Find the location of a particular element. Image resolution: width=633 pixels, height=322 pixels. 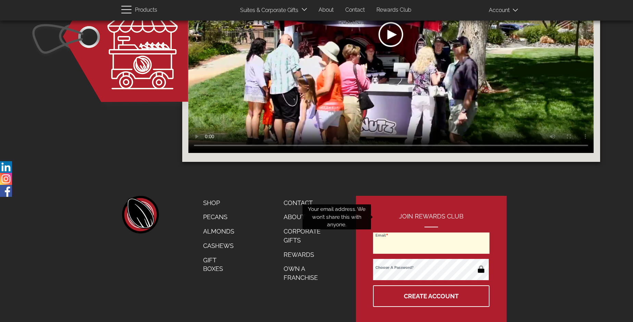

h2: Join Rewards Club is located at coordinates (431, 220).